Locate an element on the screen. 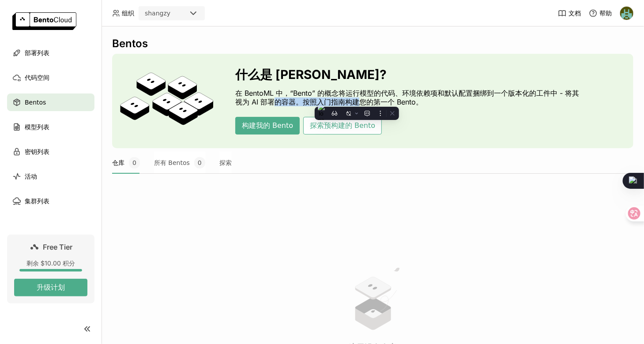 The width and height of the screenshot is (644, 344). button: 仓库 is located at coordinates (125, 162).